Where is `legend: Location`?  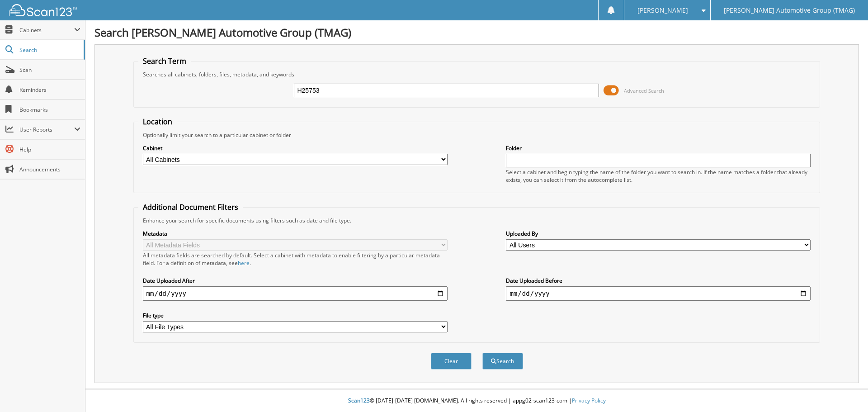 legend: Location is located at coordinates (158, 121).